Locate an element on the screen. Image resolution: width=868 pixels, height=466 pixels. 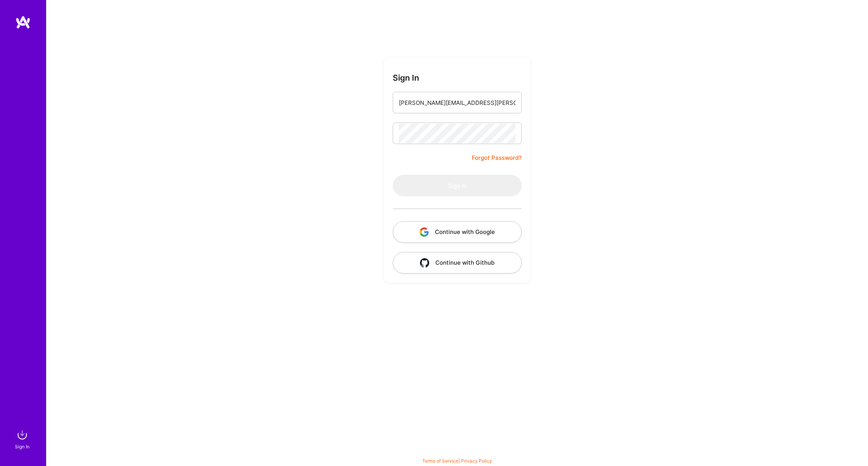
button: Sign In is located at coordinates (457, 186).